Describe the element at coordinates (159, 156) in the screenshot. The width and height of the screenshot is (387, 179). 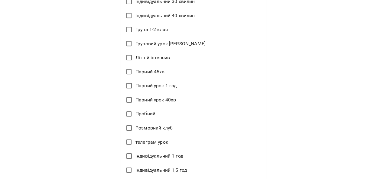
I see `span: індивідуальний 1 год` at that location.